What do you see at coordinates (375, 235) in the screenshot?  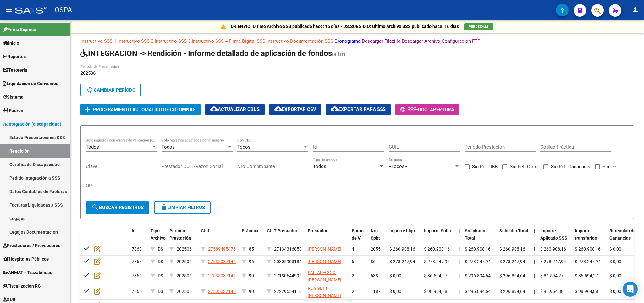 I see `span: Nro Cpbt` at bounding box center [375, 235].